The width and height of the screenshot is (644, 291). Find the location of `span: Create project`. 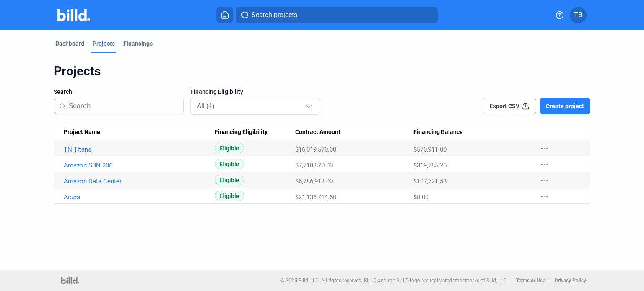

span: Create project is located at coordinates (564, 106).